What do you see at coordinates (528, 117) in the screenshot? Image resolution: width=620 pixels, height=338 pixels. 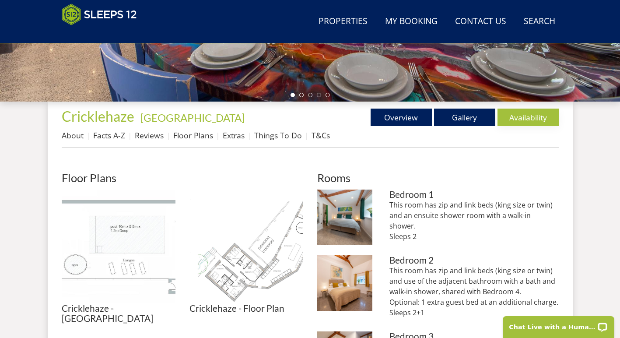 I see `a: Availability` at bounding box center [528, 117].